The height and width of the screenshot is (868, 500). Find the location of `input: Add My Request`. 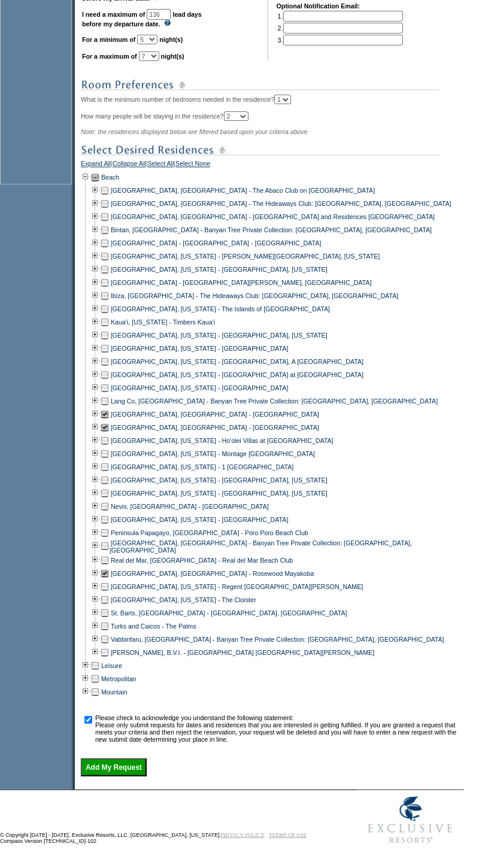

input: Add My Request is located at coordinates (114, 768).